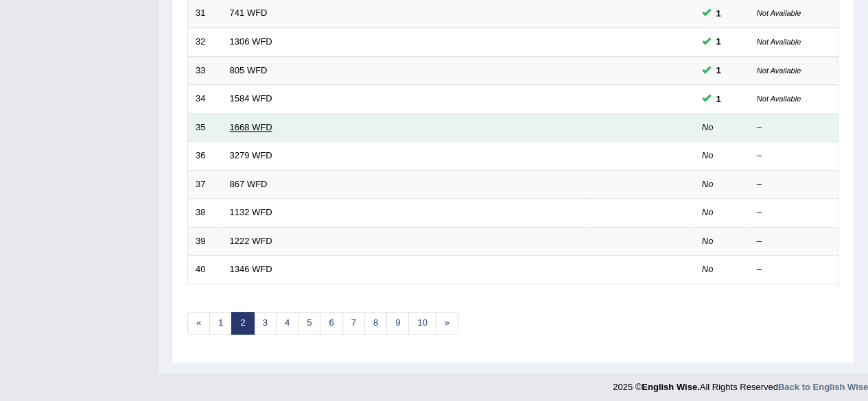 This screenshot has height=401, width=868. I want to click on a: 9, so click(397, 322).